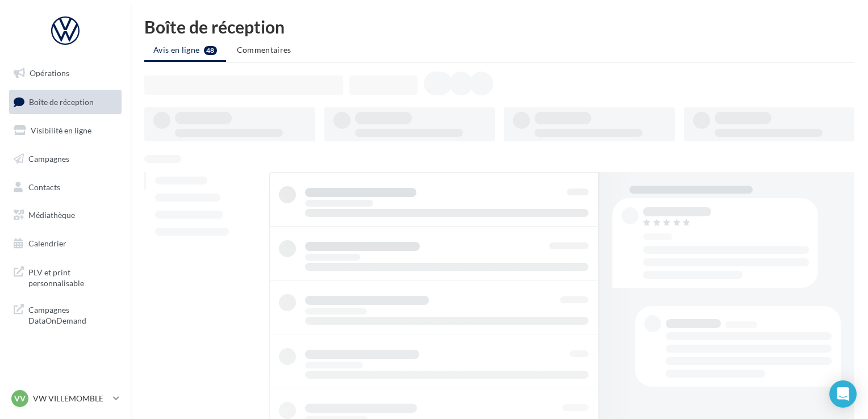 Image resolution: width=868 pixels, height=419 pixels. What do you see at coordinates (47, 243) in the screenshot?
I see `span: Calendrier` at bounding box center [47, 243].